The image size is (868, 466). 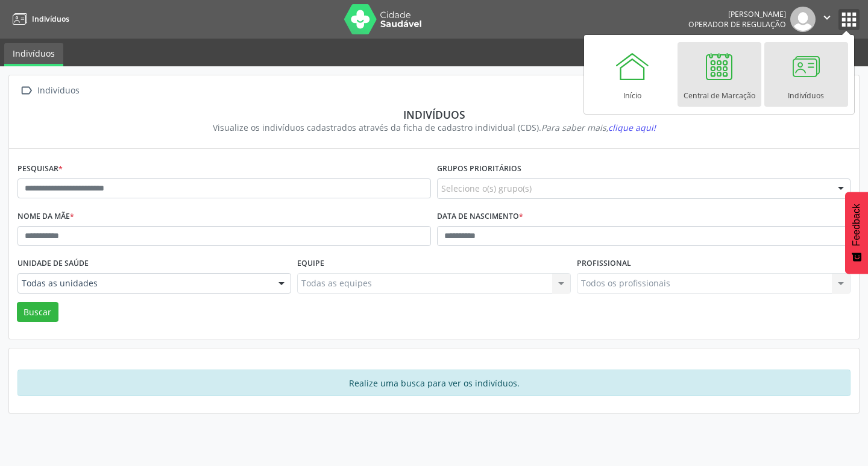 I want to click on span: Todas as unidades, so click(x=144, y=283).